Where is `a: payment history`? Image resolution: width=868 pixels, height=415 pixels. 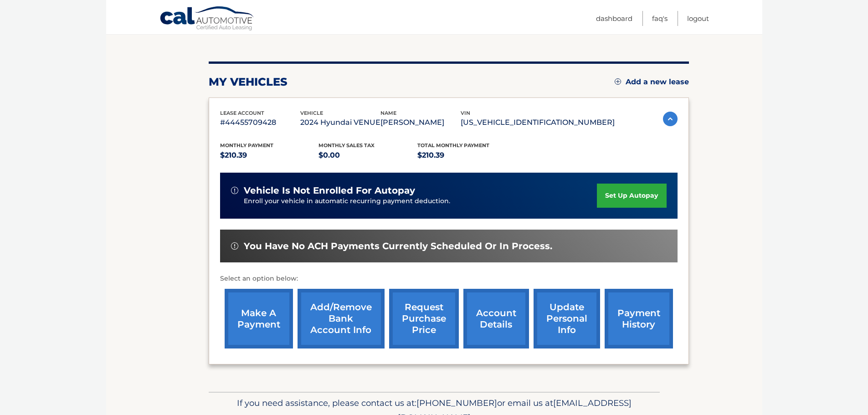 a: payment history is located at coordinates (639, 319).